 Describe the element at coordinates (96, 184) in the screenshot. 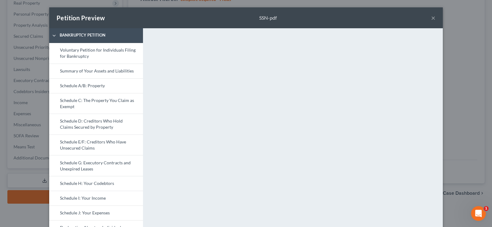

I see `a: Schedule H: Your Codebtors` at that location.